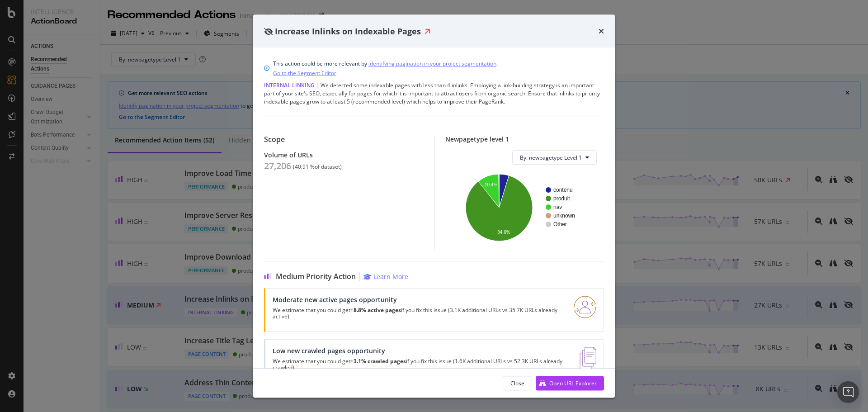 The height and width of the screenshot is (412, 868). What do you see at coordinates (315, 276) in the screenshot?
I see `span: Medium Priority Action` at bounding box center [315, 276].